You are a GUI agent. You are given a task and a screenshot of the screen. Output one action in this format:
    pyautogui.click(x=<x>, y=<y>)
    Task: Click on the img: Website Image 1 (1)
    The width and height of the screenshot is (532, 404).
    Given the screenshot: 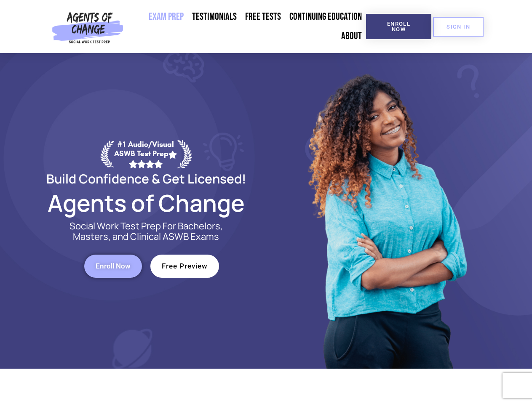 What is the action you would take?
    pyautogui.click(x=386, y=211)
    